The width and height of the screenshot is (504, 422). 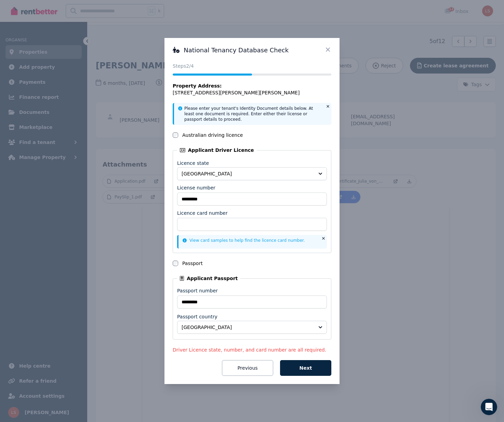 What do you see at coordinates (192, 263) in the screenshot?
I see `label: Passport` at bounding box center [192, 263].